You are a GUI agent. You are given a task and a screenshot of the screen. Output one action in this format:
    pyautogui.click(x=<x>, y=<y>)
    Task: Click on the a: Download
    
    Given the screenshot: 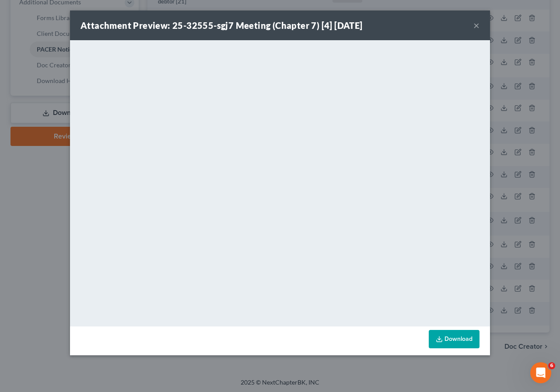 What is the action you would take?
    pyautogui.click(x=454, y=339)
    